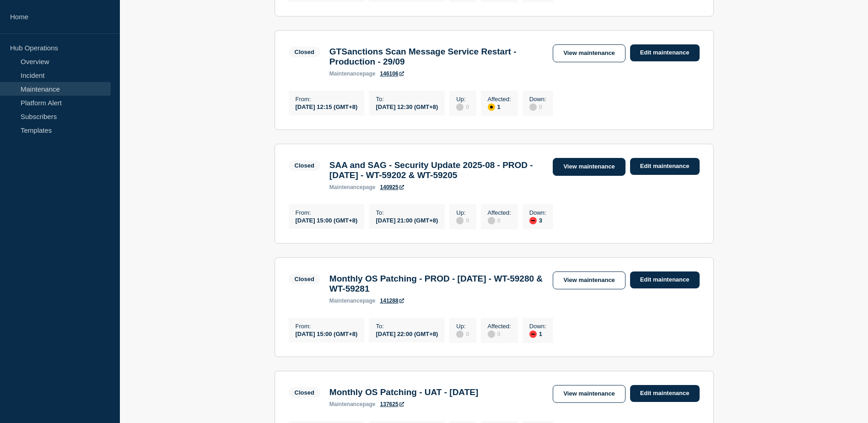  What do you see at coordinates (392, 187) in the screenshot?
I see `a: 140925` at bounding box center [392, 187].